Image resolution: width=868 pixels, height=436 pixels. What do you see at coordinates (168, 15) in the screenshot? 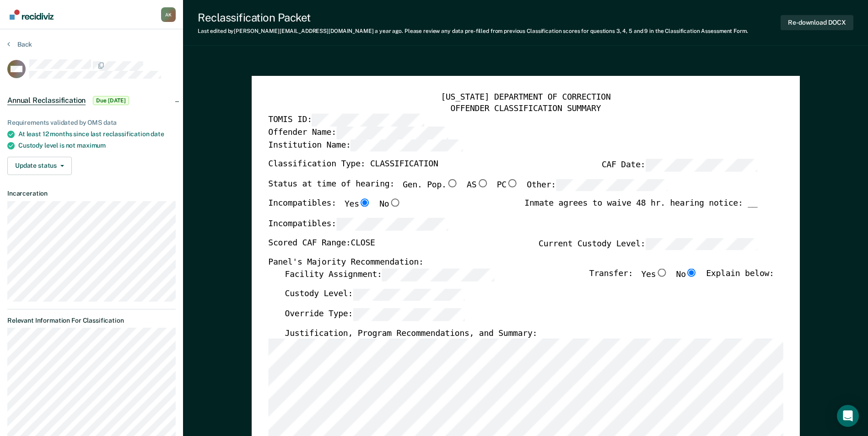
I see `div: A K` at bounding box center [168, 15].